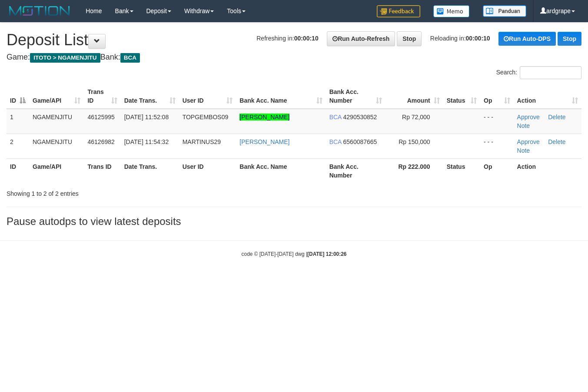  Describe the element at coordinates (416, 117) in the screenshot. I see `span: Rp 72,000` at that location.